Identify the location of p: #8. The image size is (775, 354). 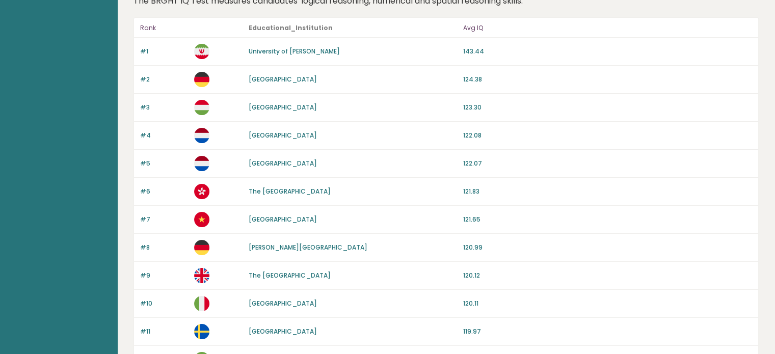
(164, 248).